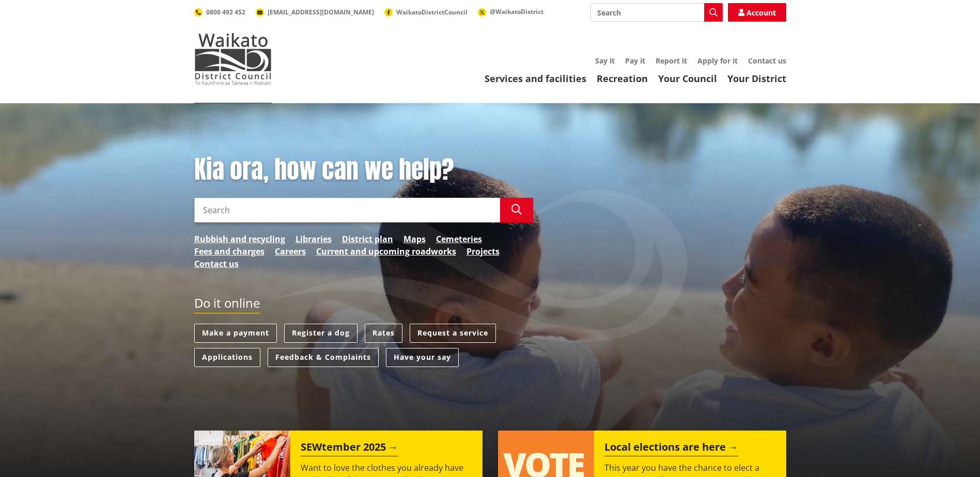  Describe the element at coordinates (350, 449) in the screenshot. I see `h2: SEWtember 2025` at that location.